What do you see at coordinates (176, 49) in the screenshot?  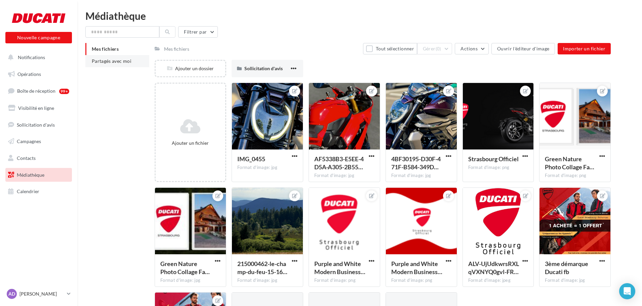 I see `div: Mes fichiers` at bounding box center [176, 49].